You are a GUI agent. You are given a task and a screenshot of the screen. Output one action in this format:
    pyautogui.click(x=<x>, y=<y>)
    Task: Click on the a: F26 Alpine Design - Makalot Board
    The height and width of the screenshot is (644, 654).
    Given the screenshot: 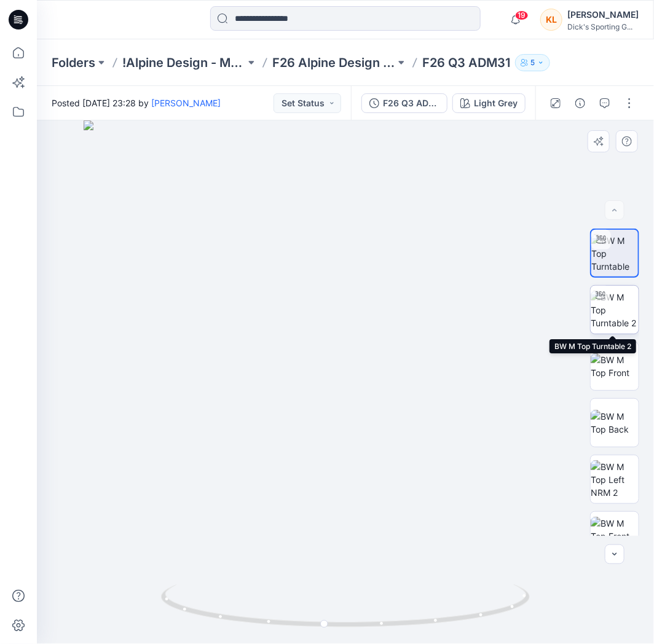 What is the action you would take?
    pyautogui.click(x=334, y=63)
    